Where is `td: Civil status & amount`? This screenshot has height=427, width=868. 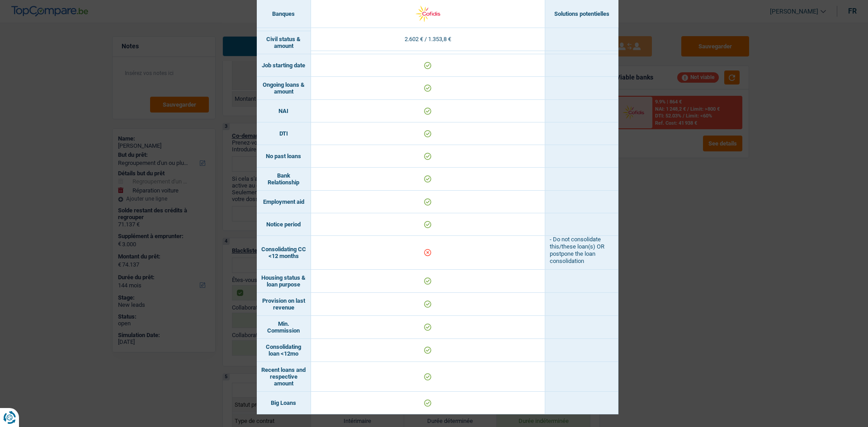 td: Civil status & amount is located at coordinates (284, 43).